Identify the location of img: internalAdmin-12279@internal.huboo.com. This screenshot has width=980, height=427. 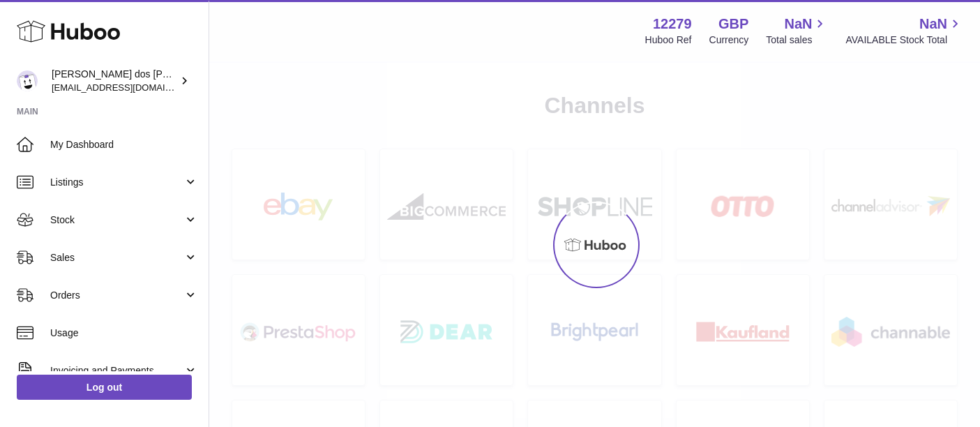
(27, 81).